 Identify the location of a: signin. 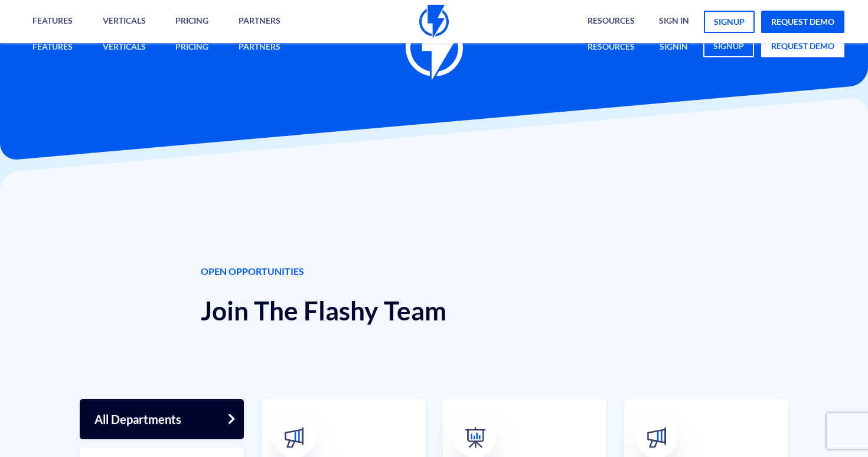
(674, 47).